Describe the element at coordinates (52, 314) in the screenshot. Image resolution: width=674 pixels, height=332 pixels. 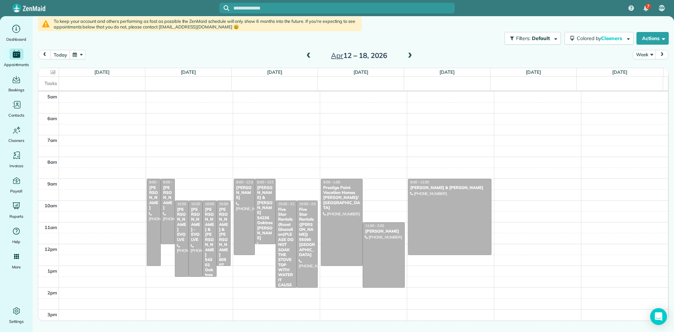
I see `span: 3pm` at that location.